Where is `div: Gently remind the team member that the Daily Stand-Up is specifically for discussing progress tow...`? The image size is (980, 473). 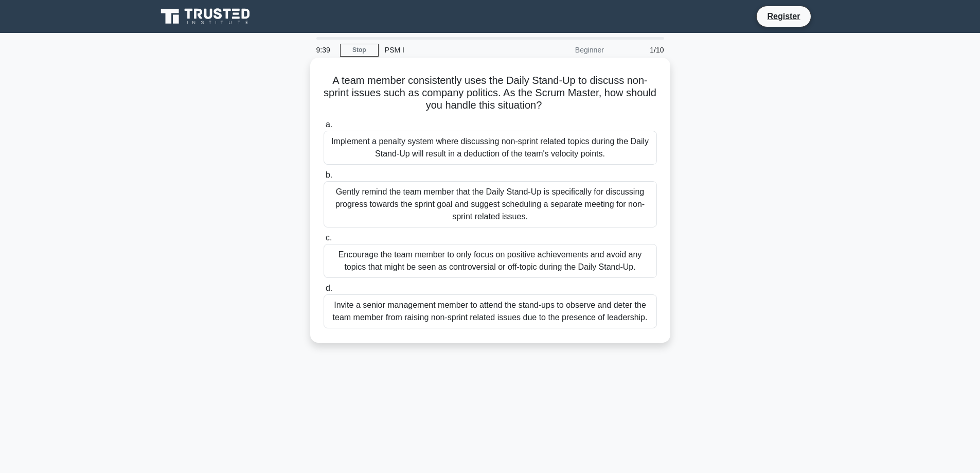 div: Gently remind the team member that the Daily Stand-Up is specifically for discussing progress tow... is located at coordinates (490, 204).